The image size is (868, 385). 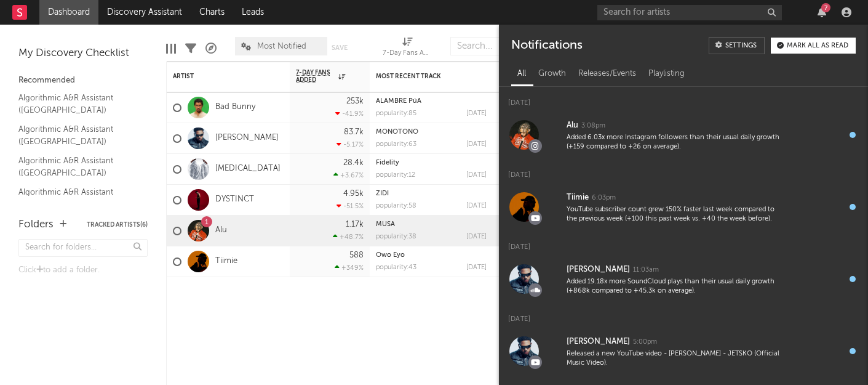 I want to click on a: DYSTINCT, so click(x=235, y=200).